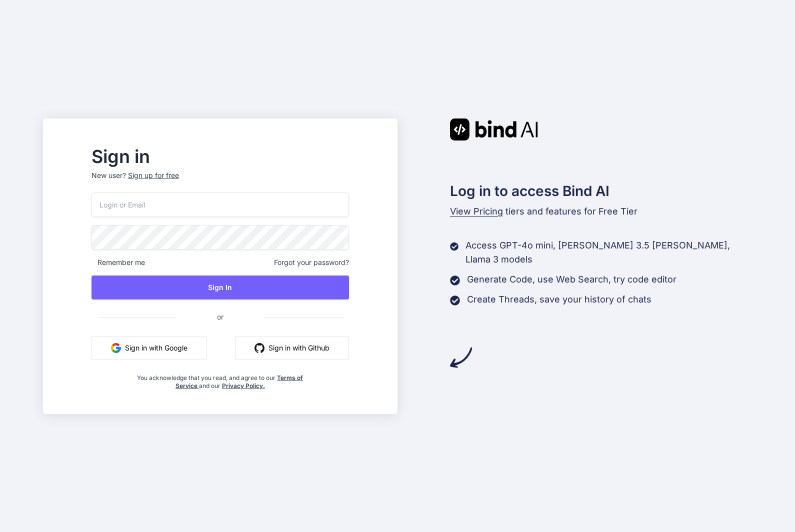  I want to click on a: Privacy Policy., so click(243, 386).